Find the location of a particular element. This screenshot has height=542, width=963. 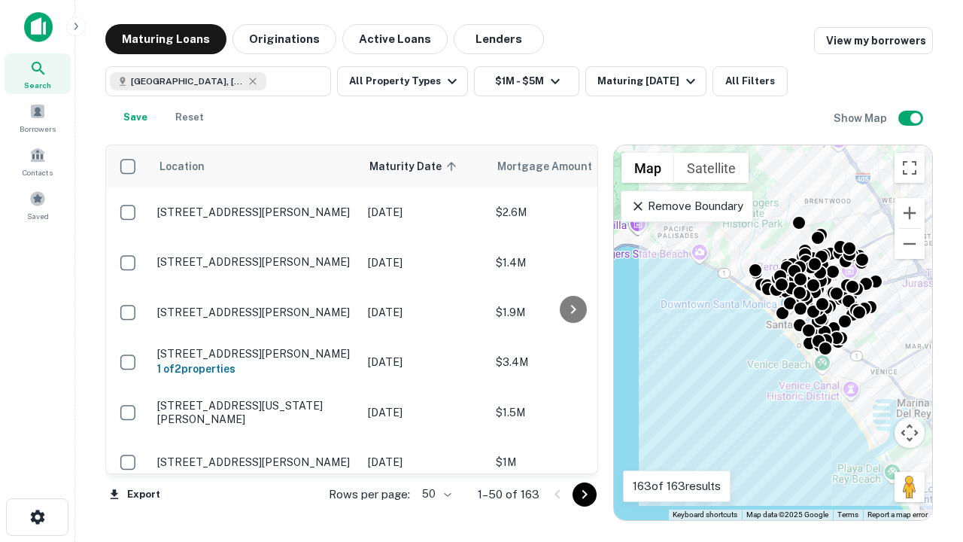

span: Borrowers is located at coordinates (38, 129).